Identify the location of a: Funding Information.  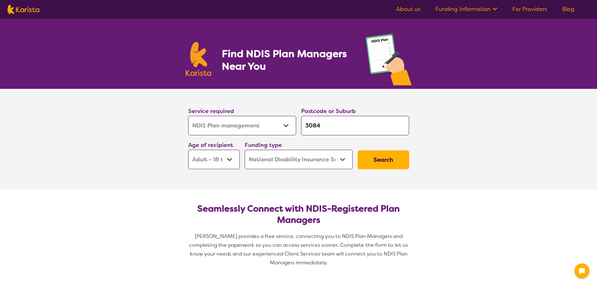
(466, 9).